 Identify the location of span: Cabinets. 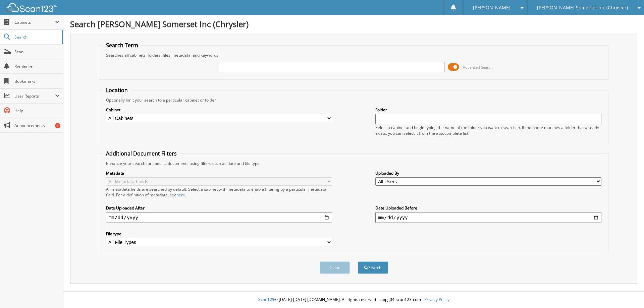
(34, 22).